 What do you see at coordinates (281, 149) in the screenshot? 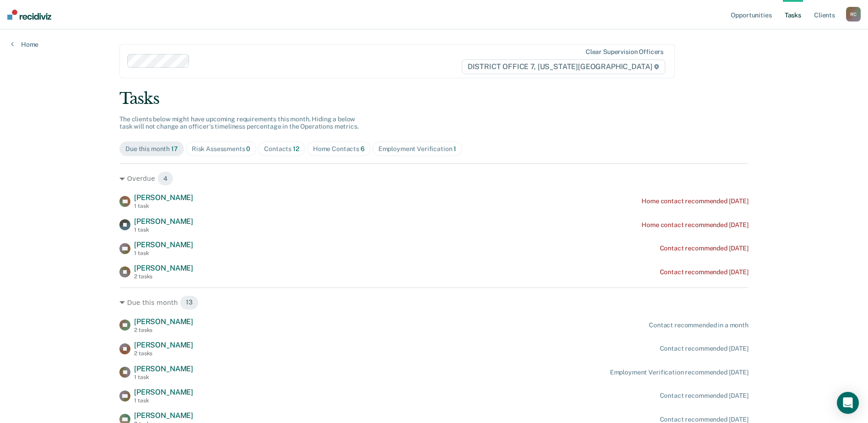
I see `div: Contacts` at bounding box center [281, 149].